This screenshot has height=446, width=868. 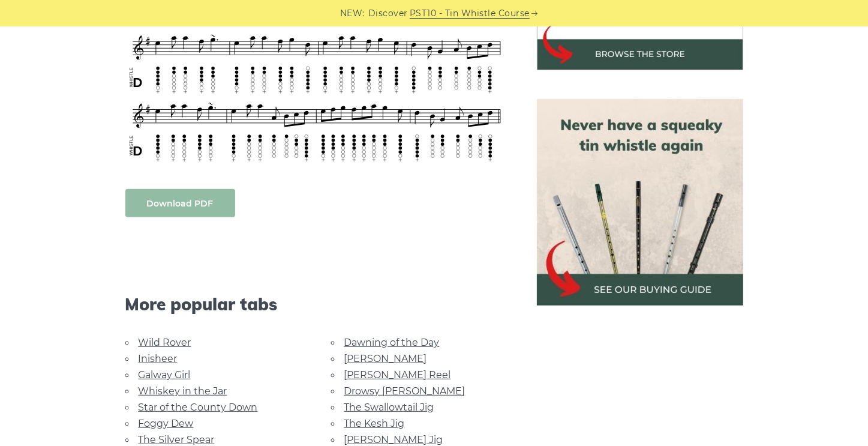 What do you see at coordinates (374, 423) in the screenshot?
I see `a: The Kesh Jig` at bounding box center [374, 423].